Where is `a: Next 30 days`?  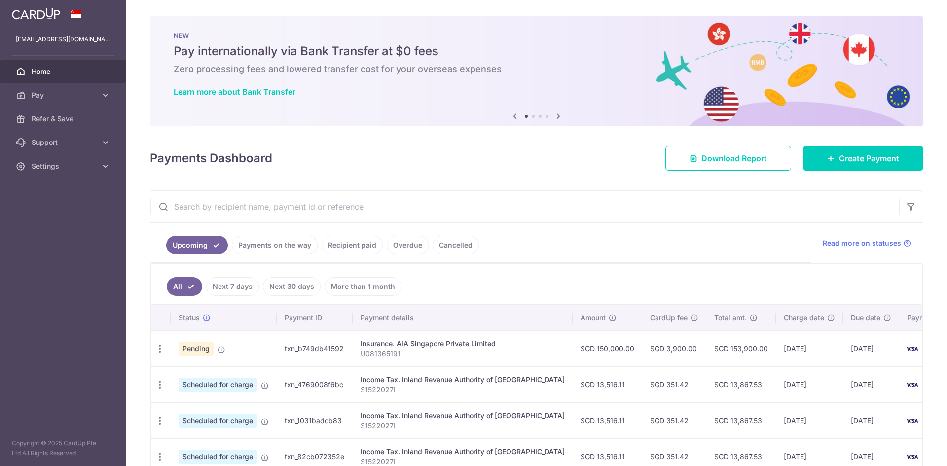
a: Next 30 days is located at coordinates (292, 287).